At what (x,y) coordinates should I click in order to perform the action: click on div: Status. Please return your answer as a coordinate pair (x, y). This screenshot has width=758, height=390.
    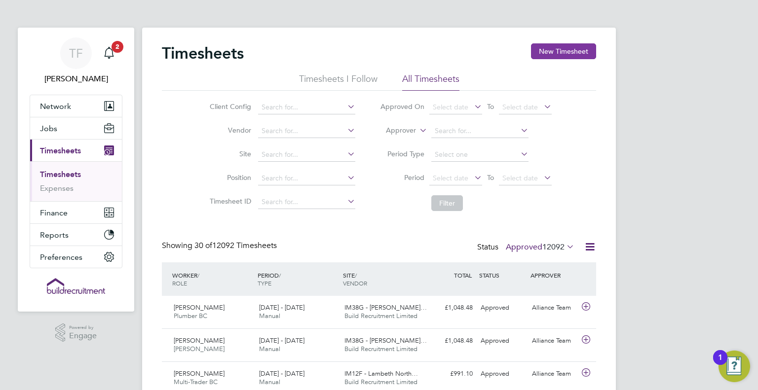
    Looking at the image, I should click on (526, 248).